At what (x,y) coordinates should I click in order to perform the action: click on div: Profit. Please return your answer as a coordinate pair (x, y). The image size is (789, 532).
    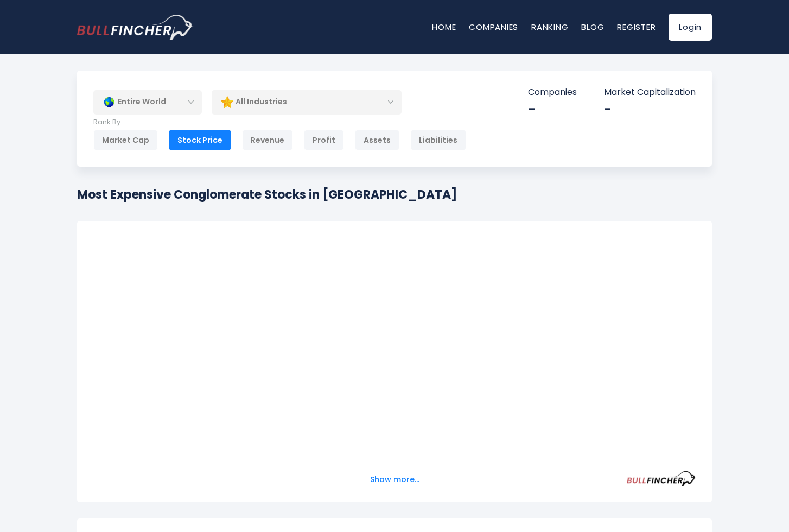
    Looking at the image, I should click on (324, 140).